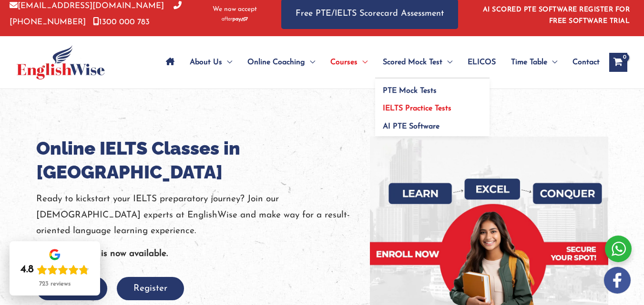  What do you see at coordinates (135, 254) in the screenshot?
I see `b: is now available.` at bounding box center [135, 254].